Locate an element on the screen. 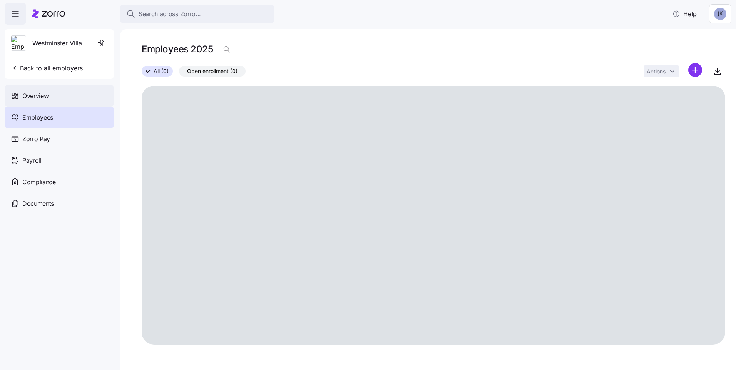 The height and width of the screenshot is (370, 736). span: Overview is located at coordinates (35, 96).